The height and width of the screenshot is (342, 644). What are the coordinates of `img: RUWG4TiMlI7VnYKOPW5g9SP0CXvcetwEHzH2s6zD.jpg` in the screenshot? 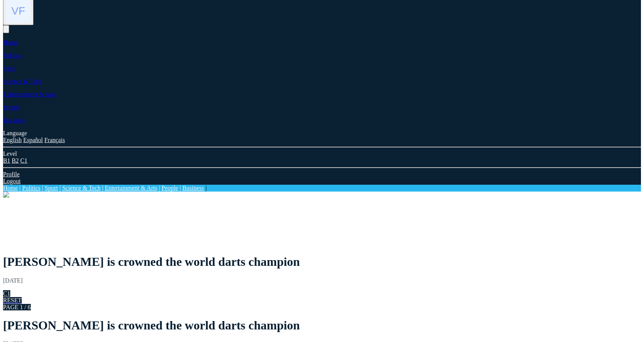 It's located at (6, 194).